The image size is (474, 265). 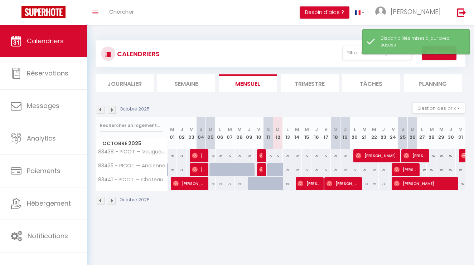 I want to click on p: Octobre 2025, so click(x=135, y=109).